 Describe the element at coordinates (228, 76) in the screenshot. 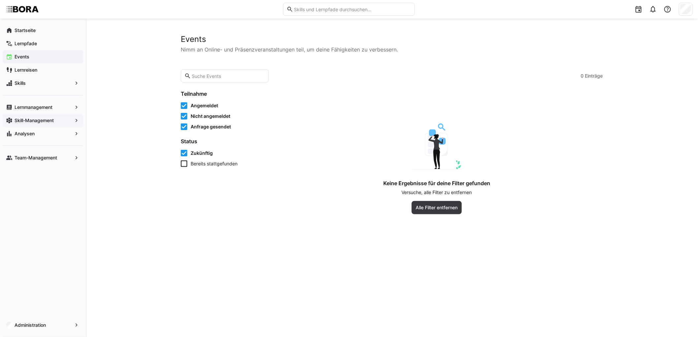

I see `input: Suche Events` at that location.